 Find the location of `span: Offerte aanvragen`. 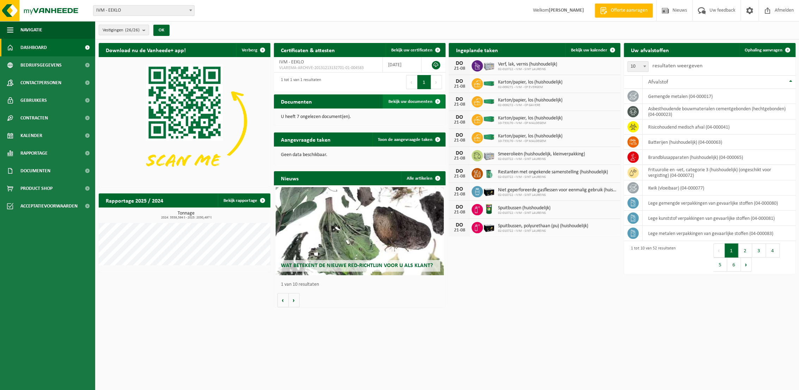

span: Offerte aanvragen is located at coordinates (629, 11).